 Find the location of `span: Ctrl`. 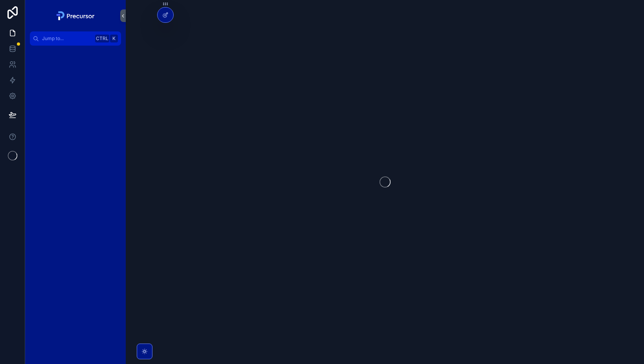

span: Ctrl is located at coordinates (102, 39).